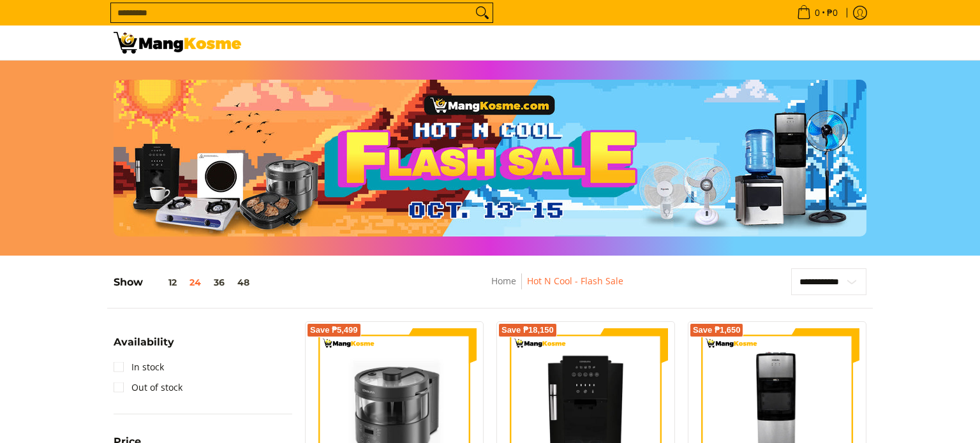 This screenshot has height=443, width=980. What do you see at coordinates (148, 387) in the screenshot?
I see `a: Out of stock` at bounding box center [148, 387].